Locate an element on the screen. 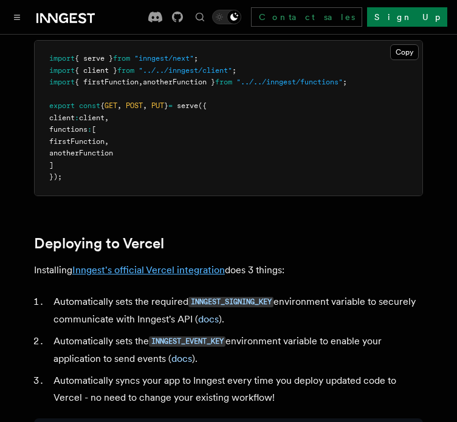 The height and width of the screenshot is (422, 457). a: Sign Up is located at coordinates (407, 17).